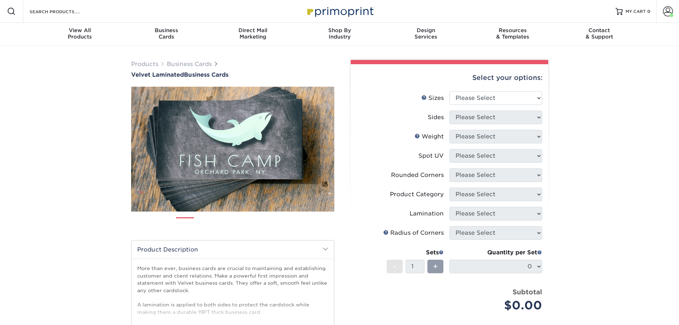 The width and height of the screenshot is (679, 325). I want to click on div: Product Category, so click(417, 194).